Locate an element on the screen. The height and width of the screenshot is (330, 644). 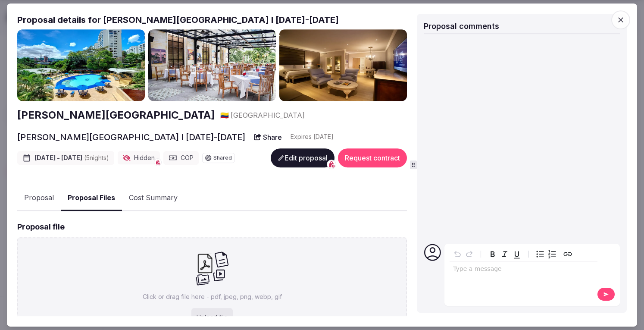
button: Underline is located at coordinates (517, 254).